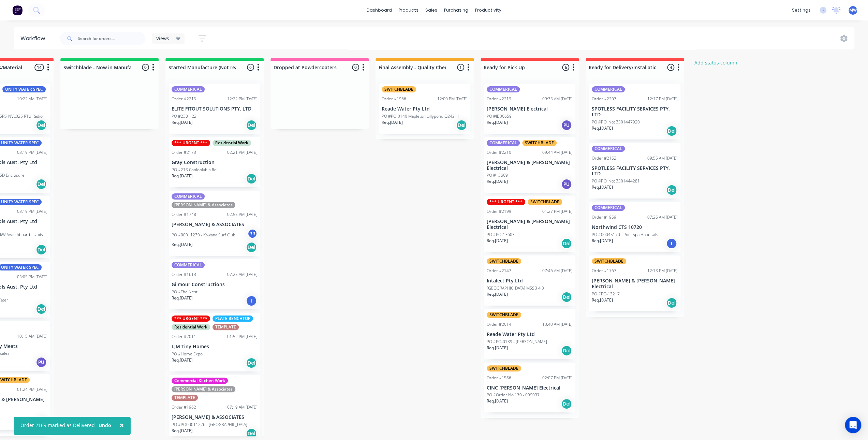 Image resolution: width=868 pixels, height=440 pixels. Describe the element at coordinates (409, 10) in the screenshot. I see `div: products` at that location.